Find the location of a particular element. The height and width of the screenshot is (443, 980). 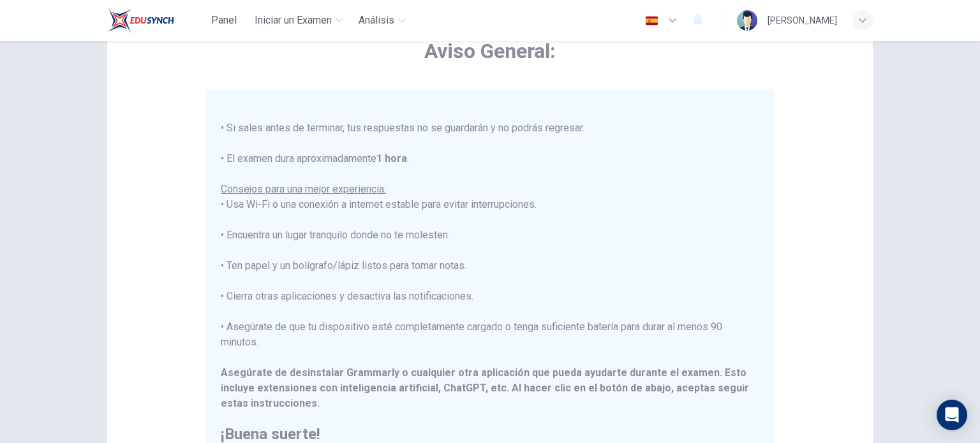

span: Panel is located at coordinates (224, 20).